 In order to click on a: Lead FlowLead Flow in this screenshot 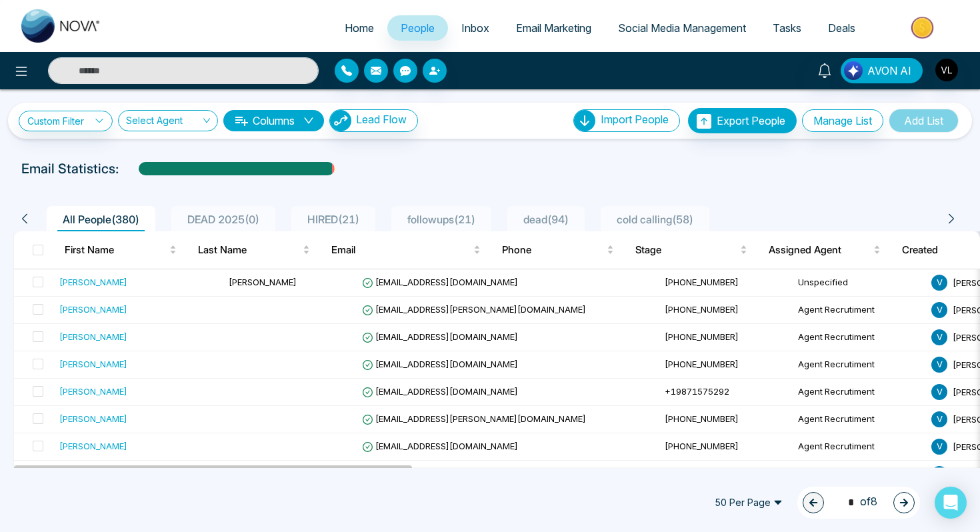, I will do `click(371, 121)`.